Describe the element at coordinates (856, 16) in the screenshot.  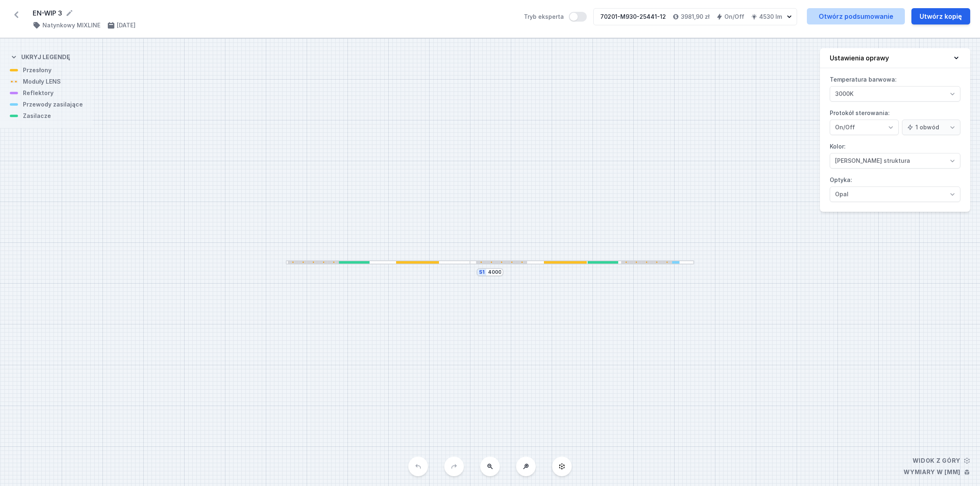
I see `a: Otwórz podsumowanie` at that location.